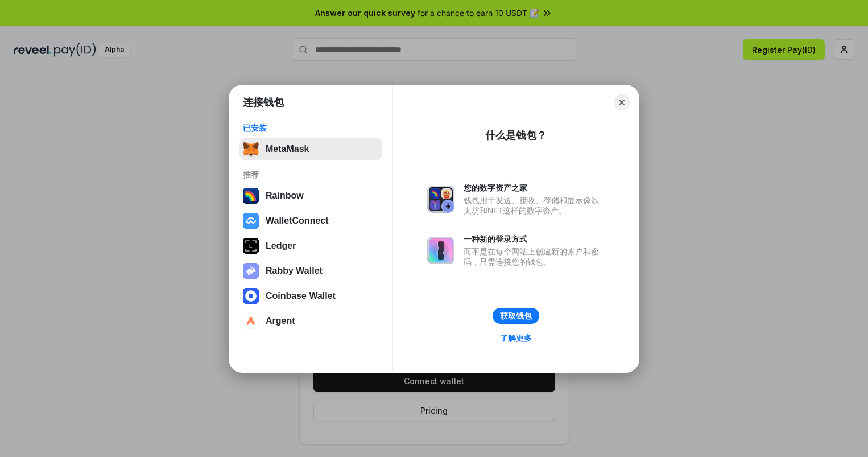 Image resolution: width=868 pixels, height=457 pixels. I want to click on div: Rabby Wallet, so click(294, 271).